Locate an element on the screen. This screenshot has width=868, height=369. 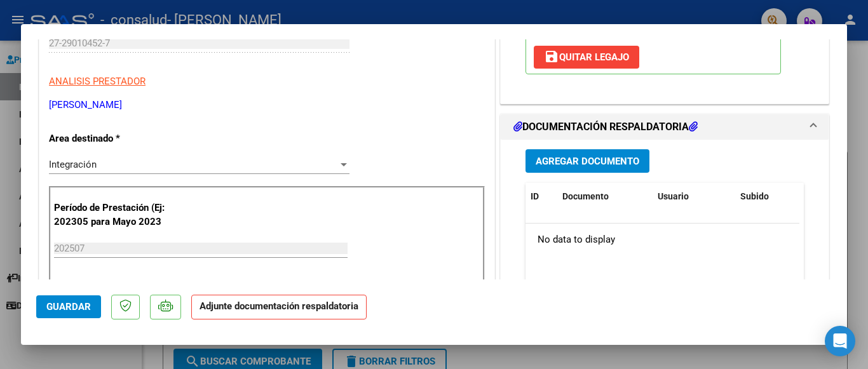
button: Agregar Documento is located at coordinates (587, 161).